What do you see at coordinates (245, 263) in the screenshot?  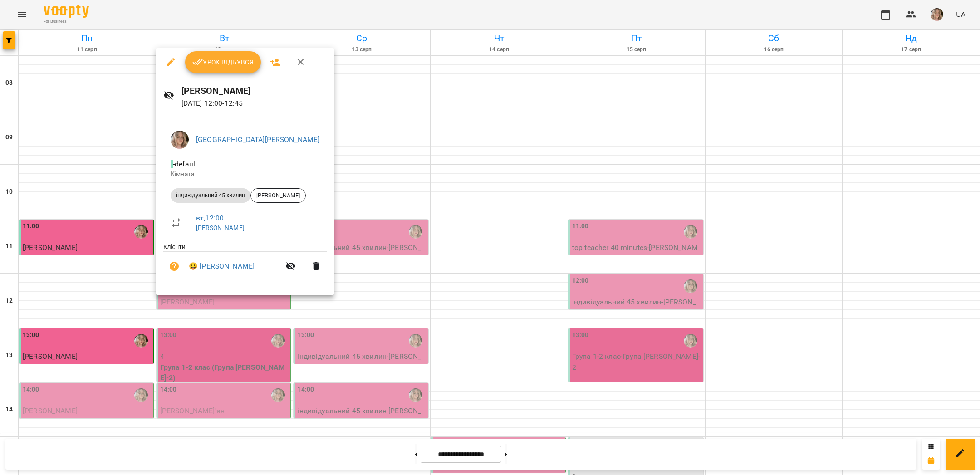 I see `ul: Клієнти` at bounding box center [245, 263].